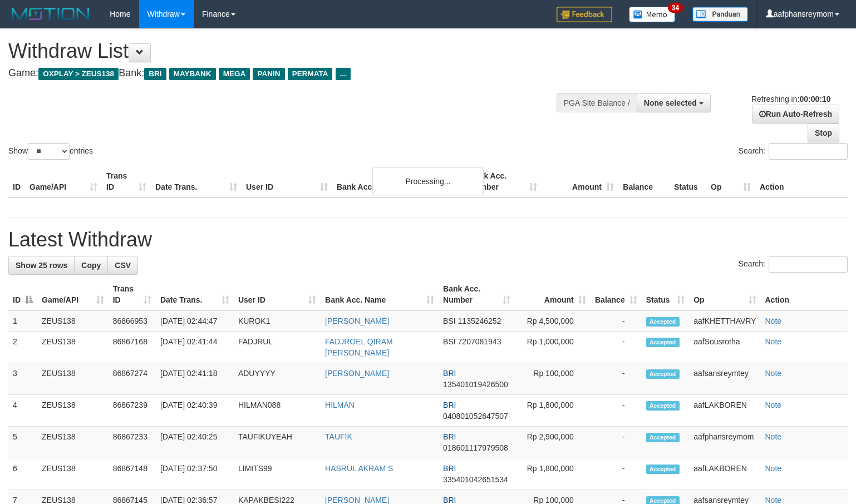 This screenshot has height=504, width=856. Describe the element at coordinates (380, 295) in the screenshot. I see `th: Bank Acc. Name: activate to sort column ascending` at that location.